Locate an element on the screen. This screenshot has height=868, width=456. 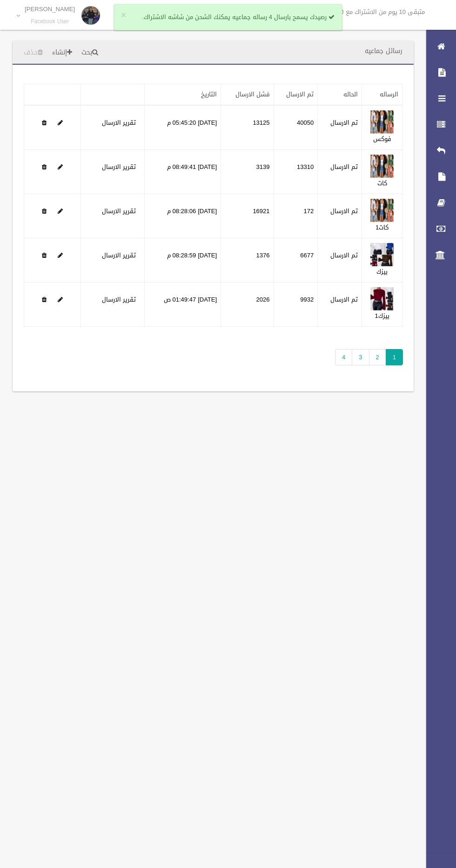
a: 2 is located at coordinates (377, 357).